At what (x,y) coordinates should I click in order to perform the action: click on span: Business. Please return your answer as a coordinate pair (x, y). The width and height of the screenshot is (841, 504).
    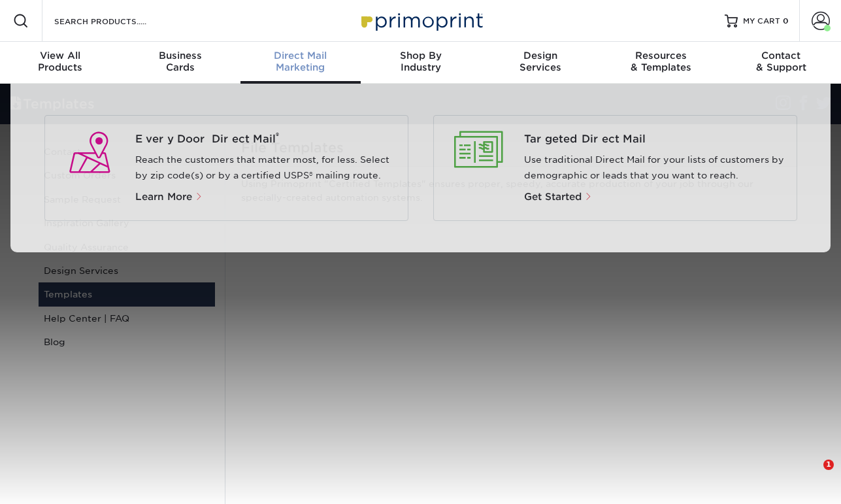
    Looking at the image, I should click on (180, 56).